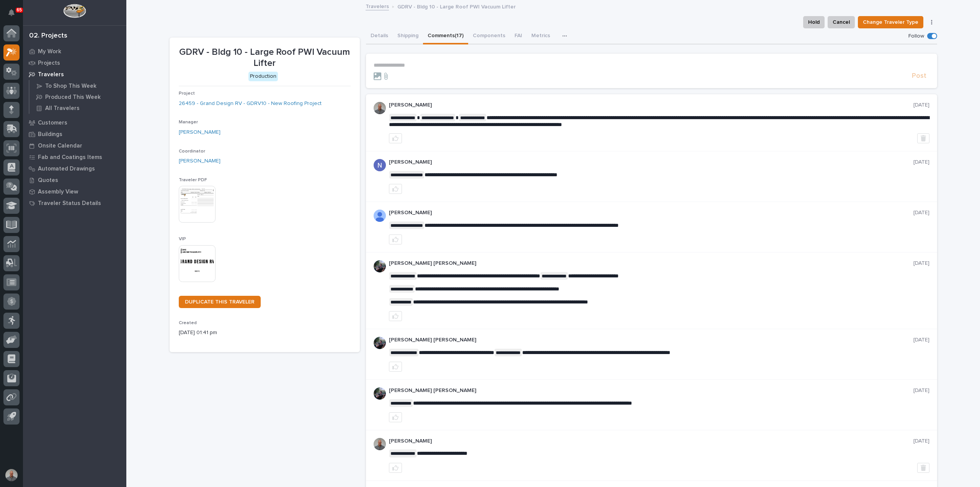 The image size is (980, 487). I want to click on a: Projects, so click(74, 63).